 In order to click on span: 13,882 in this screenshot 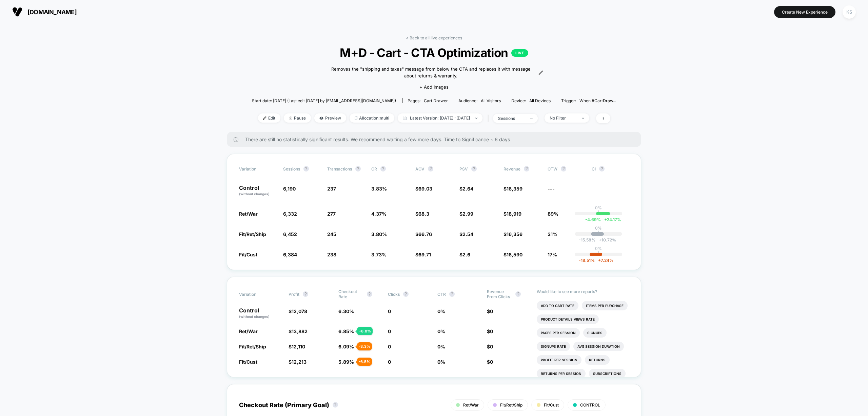, I will do `click(299, 331)`.